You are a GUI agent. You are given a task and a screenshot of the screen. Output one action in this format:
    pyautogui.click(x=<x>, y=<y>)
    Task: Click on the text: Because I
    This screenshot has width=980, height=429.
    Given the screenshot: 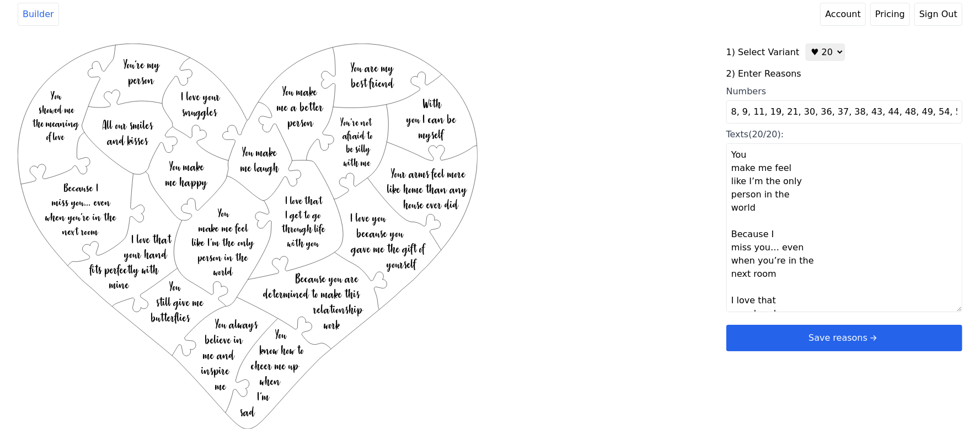 What is the action you would take?
    pyautogui.click(x=81, y=187)
    